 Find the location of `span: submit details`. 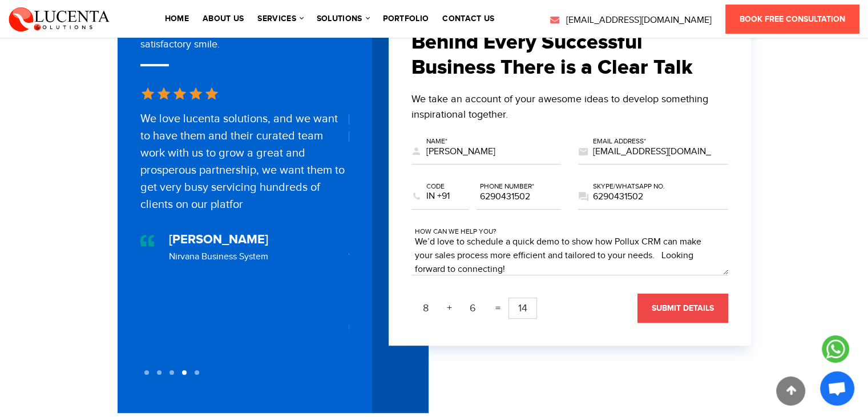

span: submit details is located at coordinates (683, 308).